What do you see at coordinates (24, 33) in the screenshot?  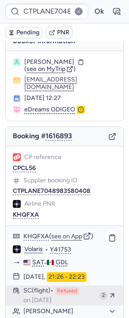 I see `button: Pending` at bounding box center [24, 33].